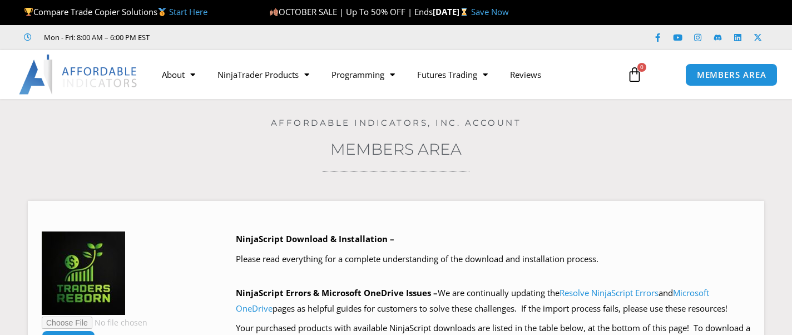 The image size is (792, 335). What do you see at coordinates (732, 75) in the screenshot?
I see `a: MEMBERS AREA` at bounding box center [732, 75].